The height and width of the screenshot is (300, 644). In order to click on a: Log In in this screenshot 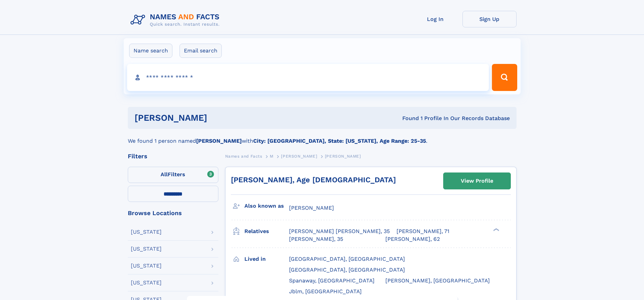, I will do `click(436, 19)`.